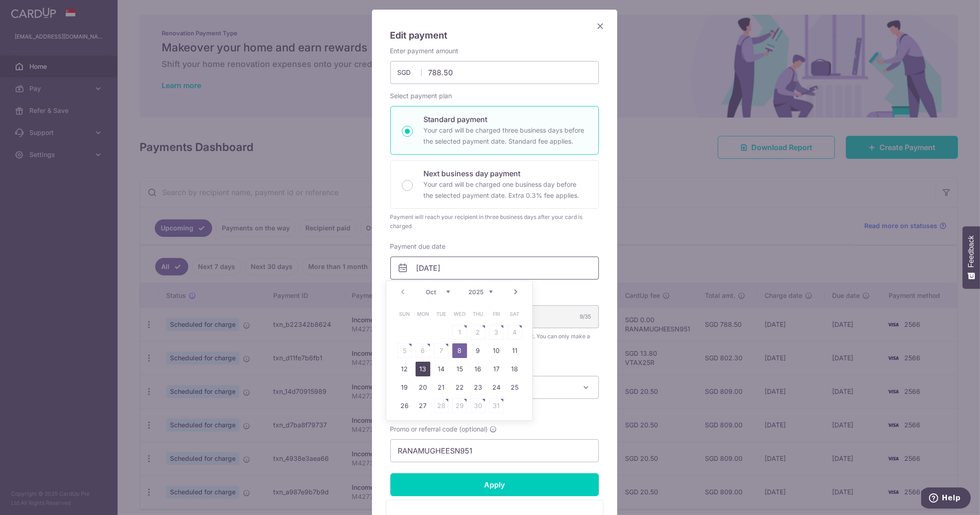  Describe the element at coordinates (425, 51) in the screenshot. I see `label: Enter payment amount` at that location.